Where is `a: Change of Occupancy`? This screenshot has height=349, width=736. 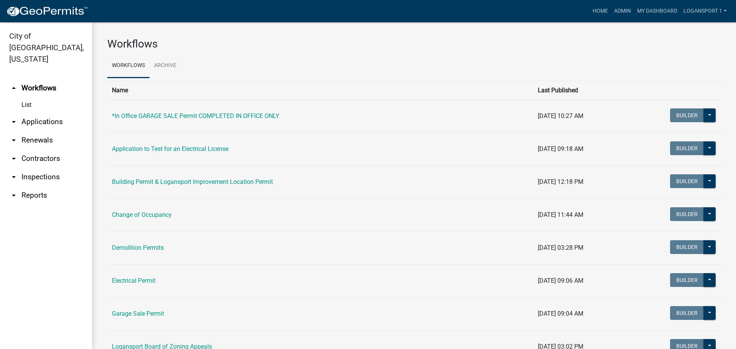
a: Change of Occupancy is located at coordinates (142, 215).